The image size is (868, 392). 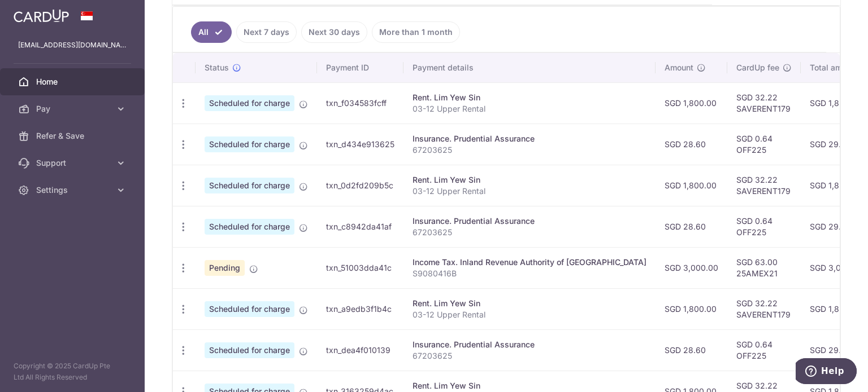 I want to click on th: Payment details, so click(x=529, y=68).